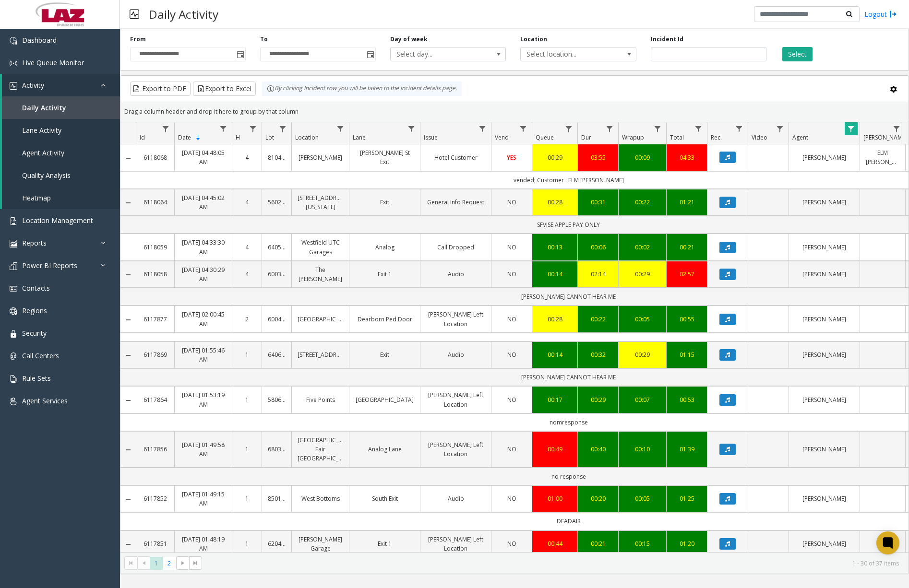 This screenshot has height=588, width=909. I want to click on a: NO, so click(511, 498).